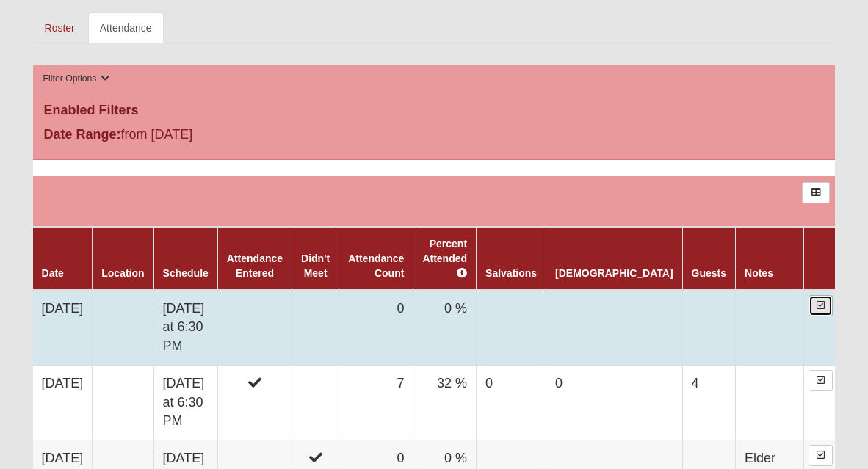 This screenshot has width=868, height=469. Describe the element at coordinates (376, 266) in the screenshot. I see `a: Attendance Count` at that location.